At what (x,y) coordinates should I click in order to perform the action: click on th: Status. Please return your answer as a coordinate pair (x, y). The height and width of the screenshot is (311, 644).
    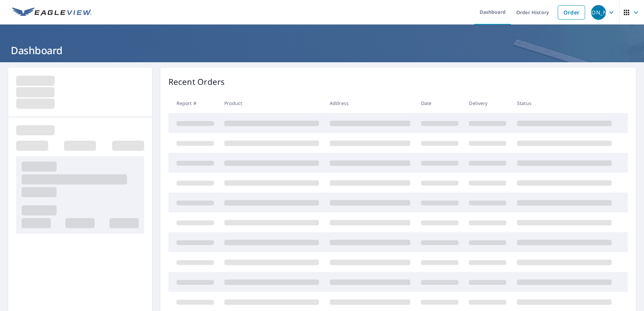
    Looking at the image, I should click on (564, 103).